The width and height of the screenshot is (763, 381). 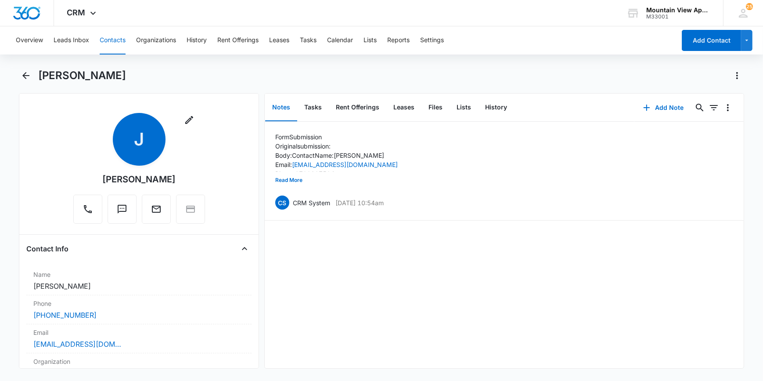 I want to click on button: Call, so click(x=88, y=209).